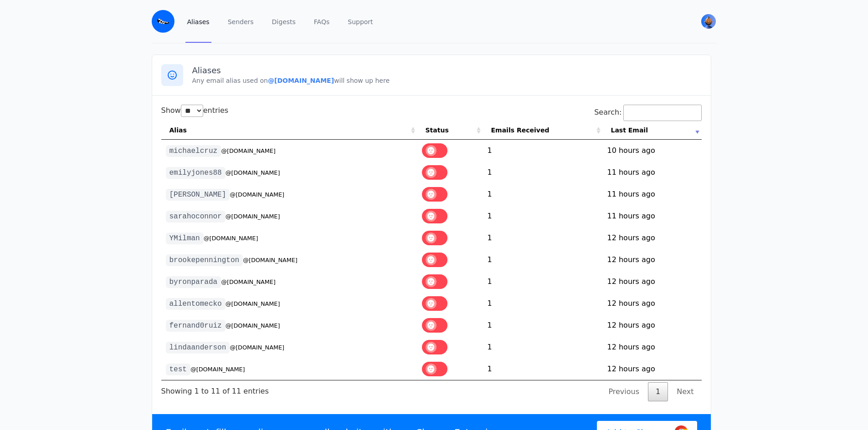  Describe the element at coordinates (447, 81) in the screenshot. I see `p: Any email alias used on will show up here` at that location.